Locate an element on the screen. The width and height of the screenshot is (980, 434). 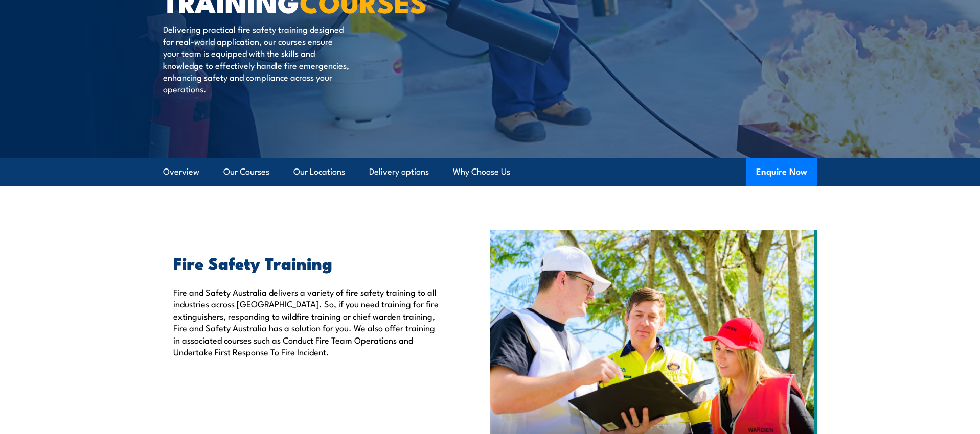
p: Fire and Safety Australia delivers a variety of fire safety training to all industries across [GE... is located at coordinates (309, 322).